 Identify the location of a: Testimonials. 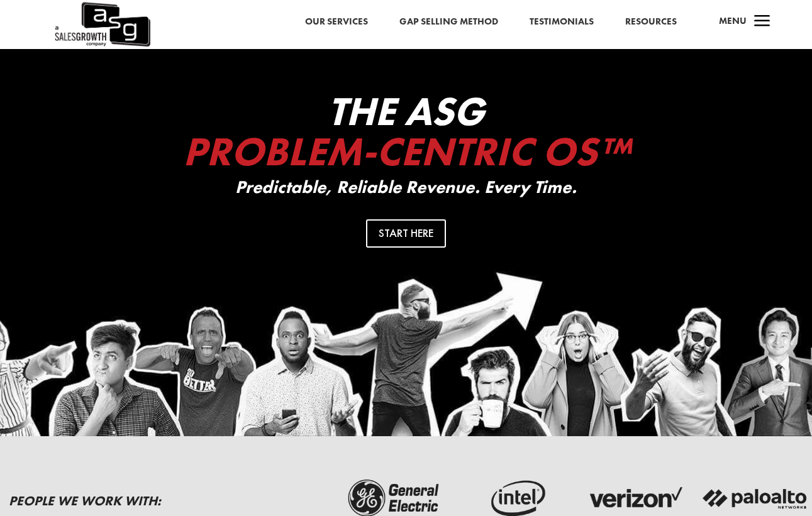
(561, 22).